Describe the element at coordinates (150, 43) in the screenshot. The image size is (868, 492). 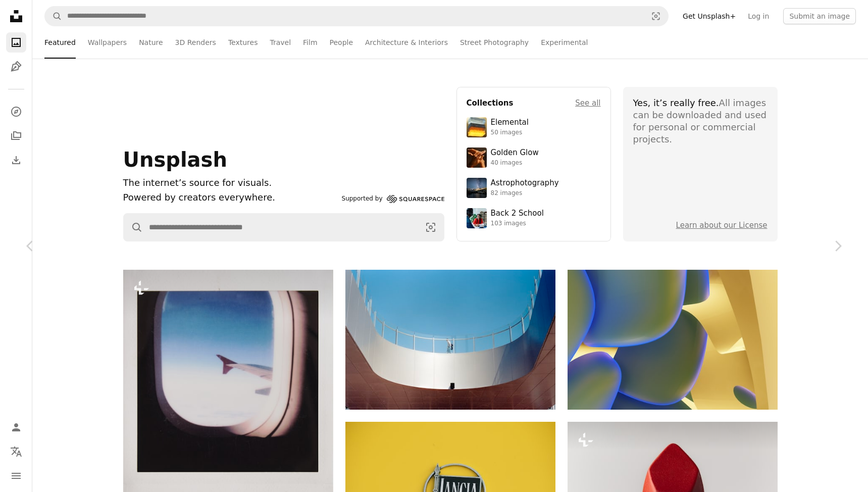
I see `a: Nature` at that location.